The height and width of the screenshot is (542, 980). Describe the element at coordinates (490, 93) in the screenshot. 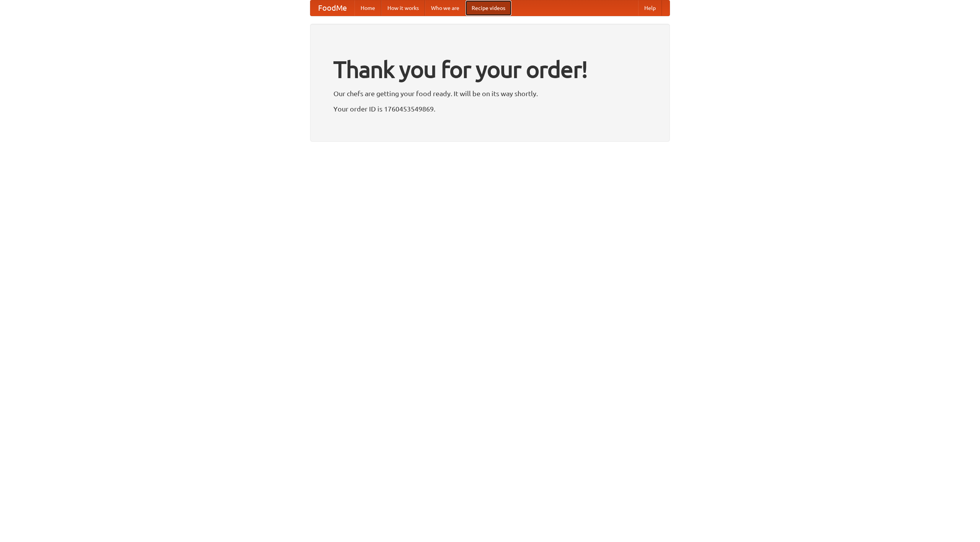

I see `p: Our chefs are getting your food ready. It will be on its way shortly.` at that location.